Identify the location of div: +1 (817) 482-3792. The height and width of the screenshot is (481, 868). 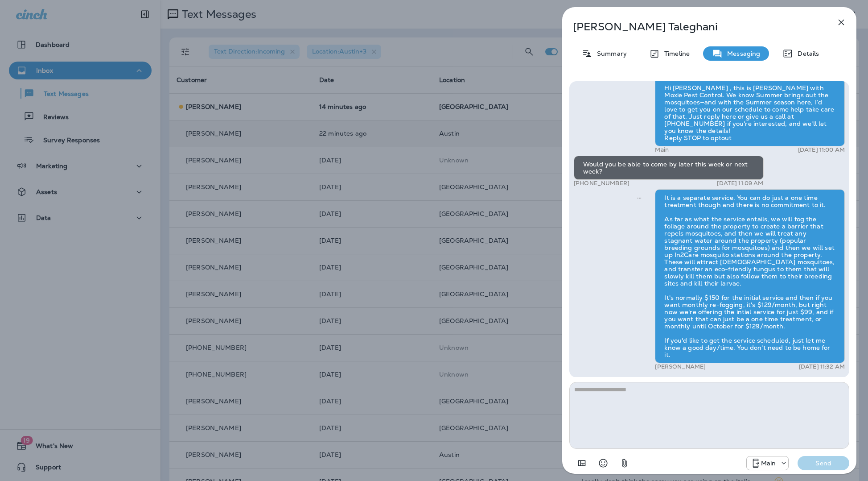
(767, 463).